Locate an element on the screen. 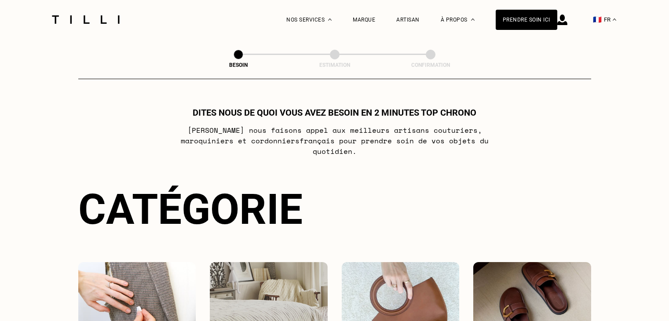 The width and height of the screenshot is (669, 321). img: Menu déroulant à propos is located at coordinates (473, 19).